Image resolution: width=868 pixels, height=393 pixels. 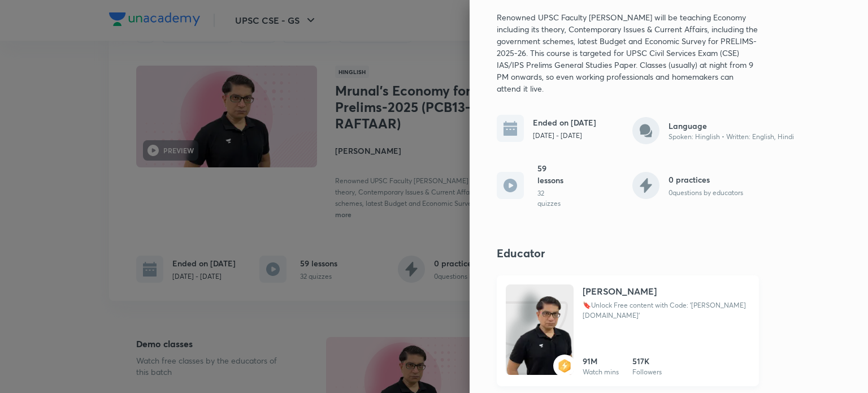 I want to click on h6: Language, so click(x=732, y=126).